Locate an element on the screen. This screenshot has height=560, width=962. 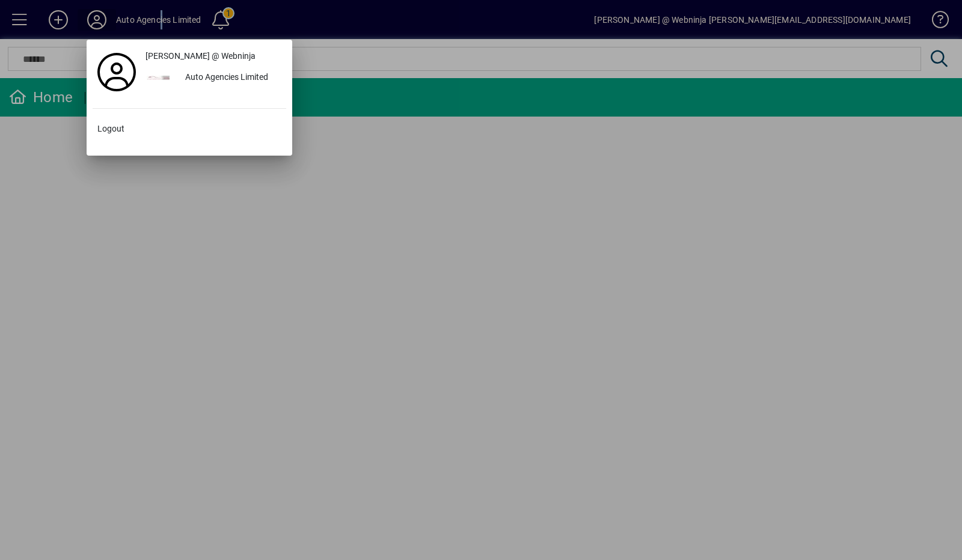
button: Auto Agencies Limited is located at coordinates (213, 78).